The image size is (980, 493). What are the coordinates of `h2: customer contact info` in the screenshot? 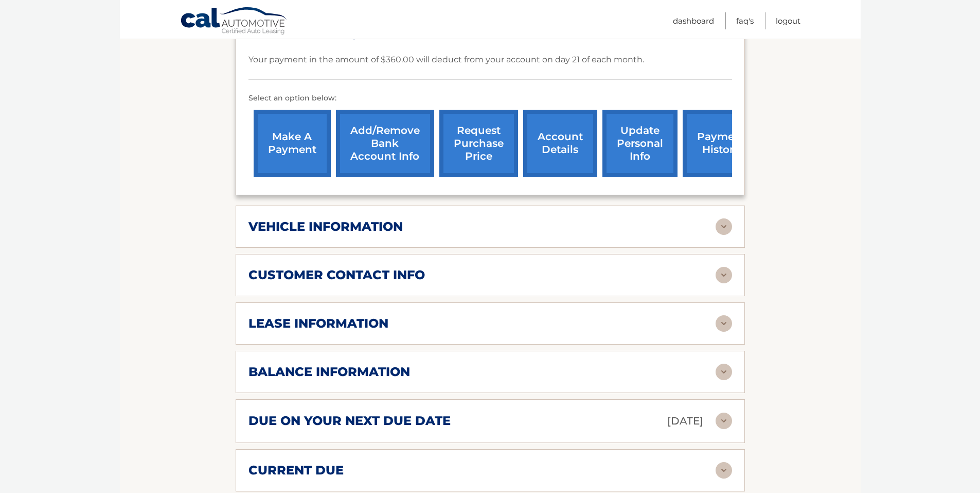 It's located at (336, 275).